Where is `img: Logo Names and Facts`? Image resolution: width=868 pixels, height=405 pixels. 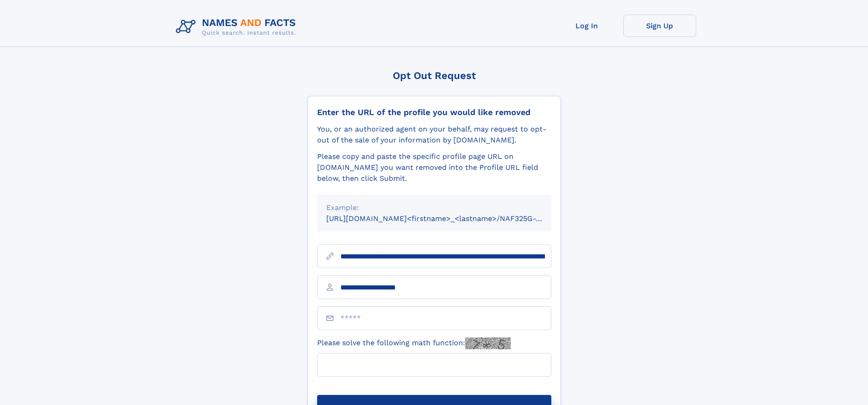
img: Logo Names and Facts is located at coordinates (238, 27).